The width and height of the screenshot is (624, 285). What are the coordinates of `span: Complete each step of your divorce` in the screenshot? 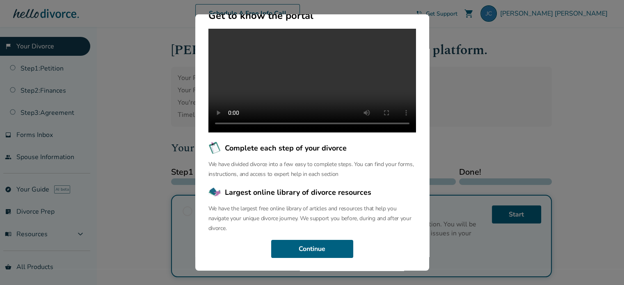 It's located at (285, 148).